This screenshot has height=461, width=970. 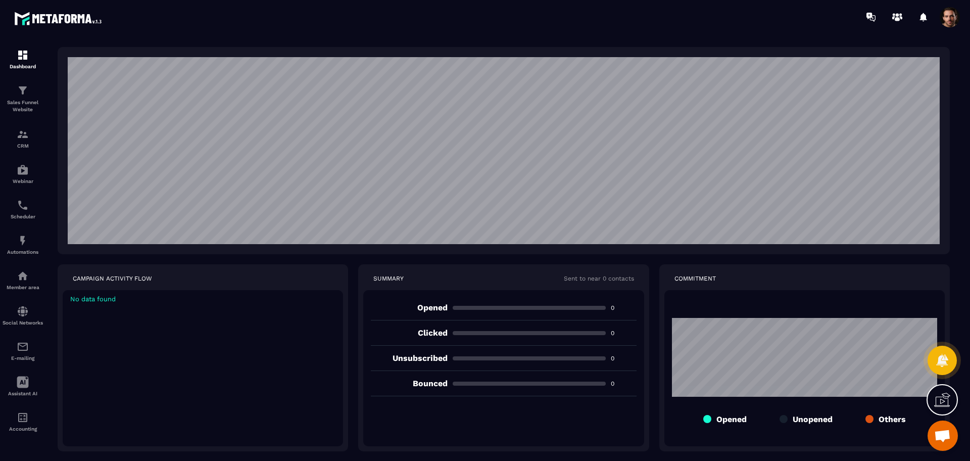 What do you see at coordinates (23, 287) in the screenshot?
I see `p: Member area` at bounding box center [23, 287].